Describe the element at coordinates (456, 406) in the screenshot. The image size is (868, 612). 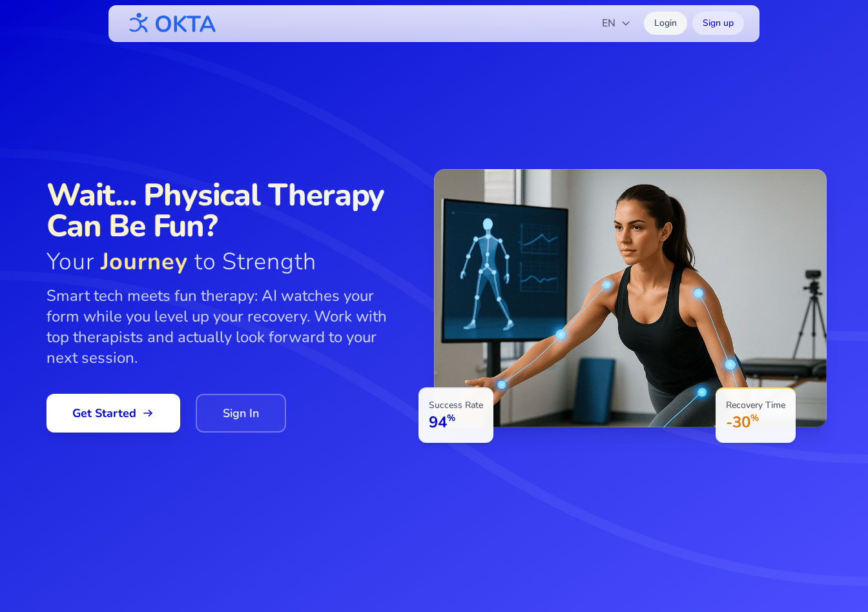
I see `p: Success Rate` at that location.